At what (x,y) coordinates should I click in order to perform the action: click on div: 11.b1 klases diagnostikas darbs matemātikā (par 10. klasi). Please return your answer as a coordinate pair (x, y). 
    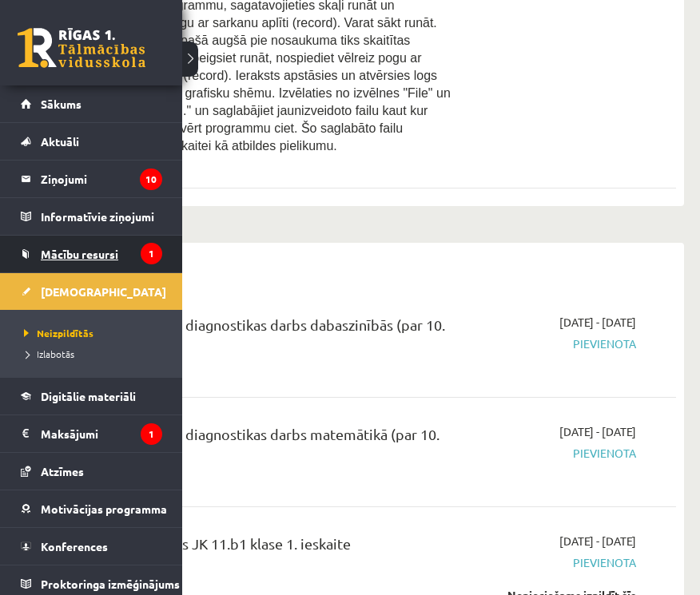
    Looking at the image, I should click on (277, 449).